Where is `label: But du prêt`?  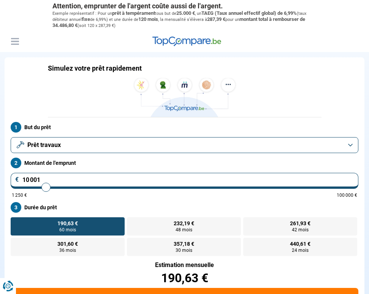
label: But du prêt is located at coordinates (184, 127).